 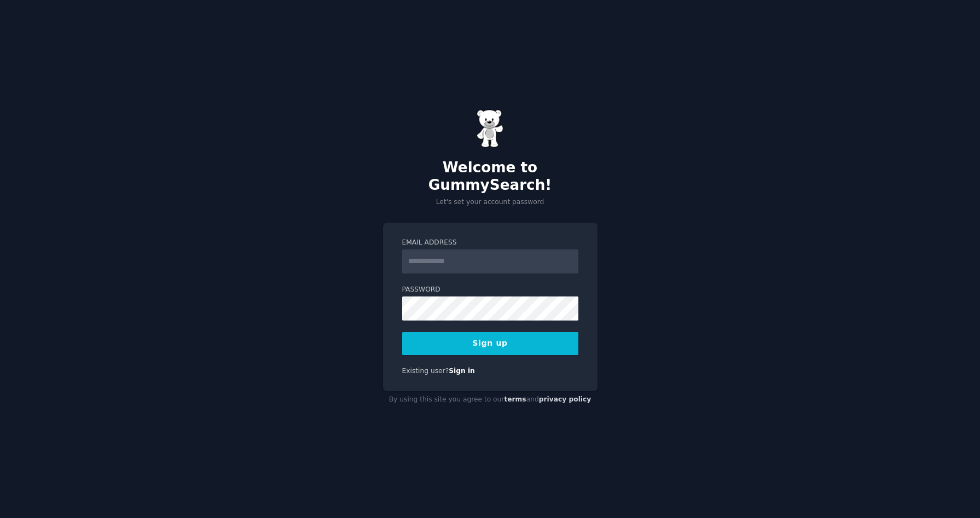 I want to click on label: Password, so click(x=490, y=290).